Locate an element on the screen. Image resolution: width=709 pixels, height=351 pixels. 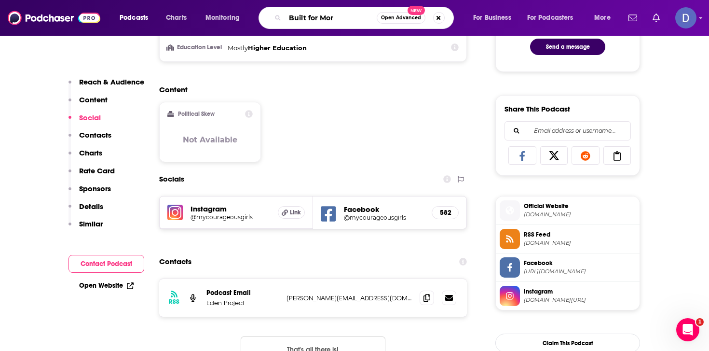
p: Rate Card is located at coordinates (97, 170).